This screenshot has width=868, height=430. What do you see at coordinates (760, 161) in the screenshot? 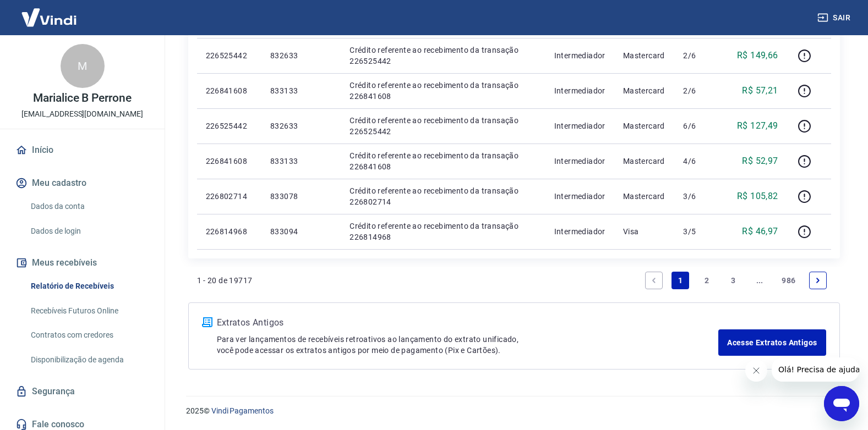
I see `p: R$ 52,97` at bounding box center [760, 161].